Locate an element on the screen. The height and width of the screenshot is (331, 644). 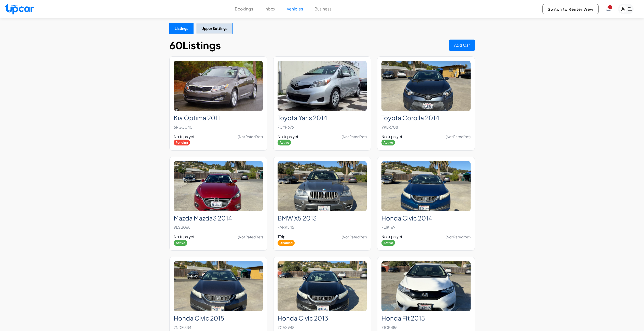
button: Add Car is located at coordinates (462, 45).